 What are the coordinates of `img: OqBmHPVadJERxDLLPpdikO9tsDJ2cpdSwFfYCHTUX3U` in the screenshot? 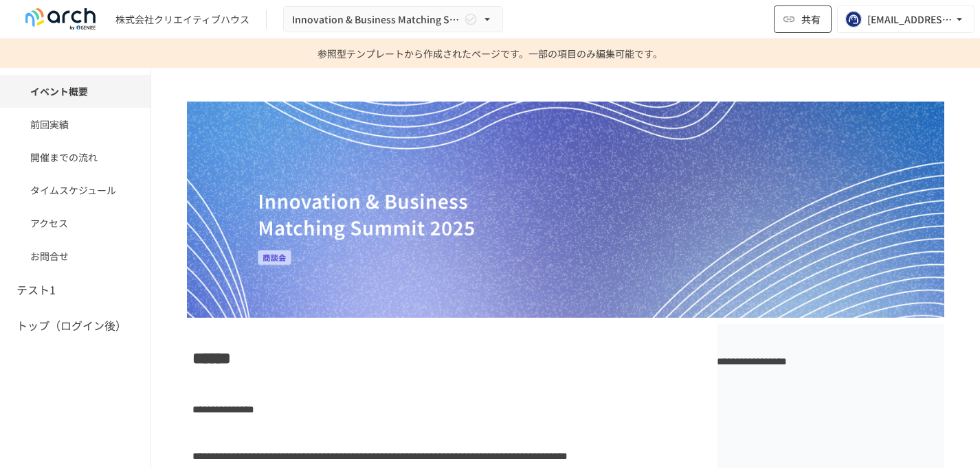 It's located at (565, 210).